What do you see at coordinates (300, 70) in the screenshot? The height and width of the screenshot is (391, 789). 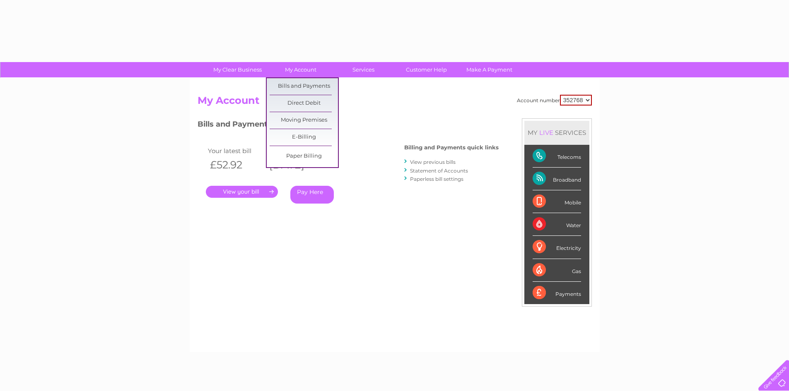 I see `a: My Account` at bounding box center [300, 70].